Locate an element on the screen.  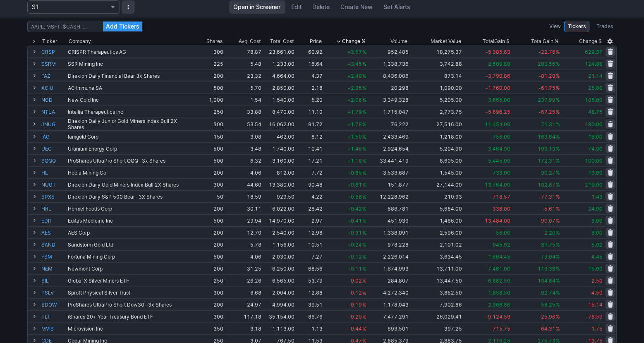
span: Change % is located at coordinates (353, 41).